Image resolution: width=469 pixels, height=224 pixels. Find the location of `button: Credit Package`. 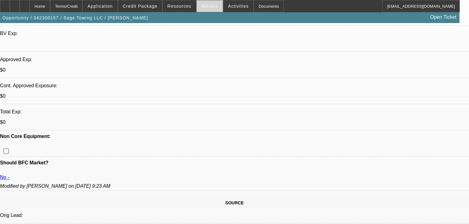

button: Credit Package is located at coordinates (140, 6).